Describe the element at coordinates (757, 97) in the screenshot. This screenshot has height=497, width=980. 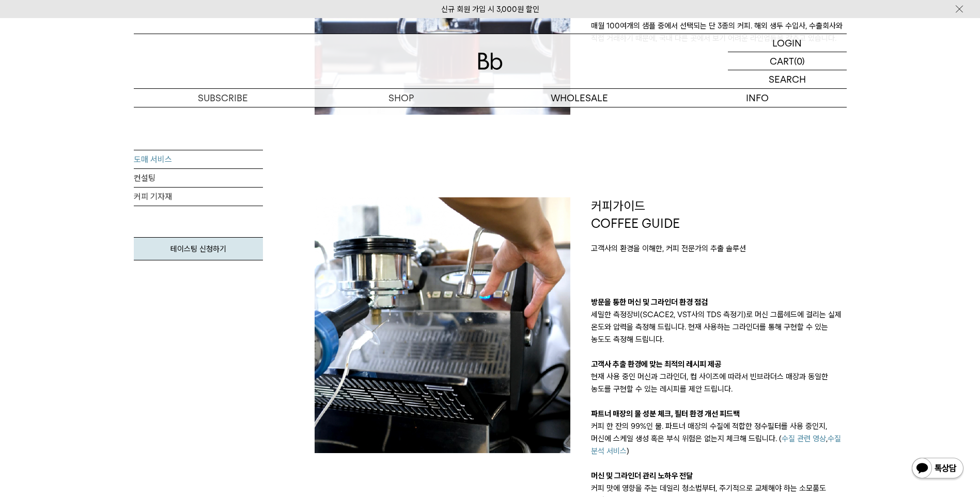
I see `p: INFO` at that location.